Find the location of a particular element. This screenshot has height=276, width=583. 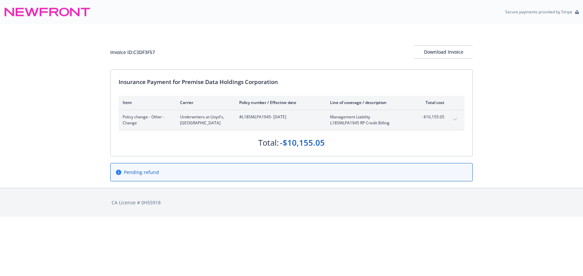

span: Management Liability is located at coordinates (369, 117).